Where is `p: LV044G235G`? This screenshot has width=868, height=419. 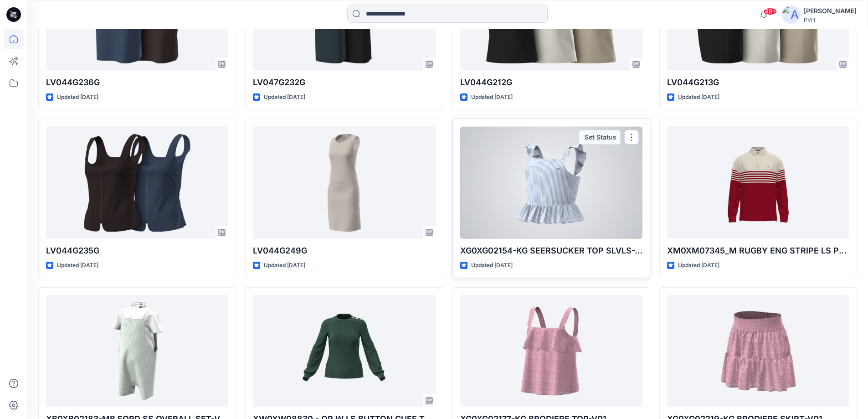
p: LV044G235G is located at coordinates (137, 251).